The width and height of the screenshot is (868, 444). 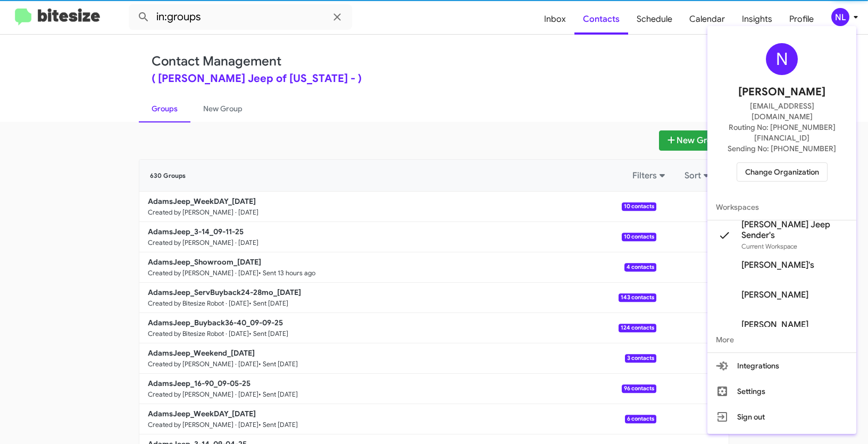 I want to click on button: Change Organization, so click(x=782, y=172).